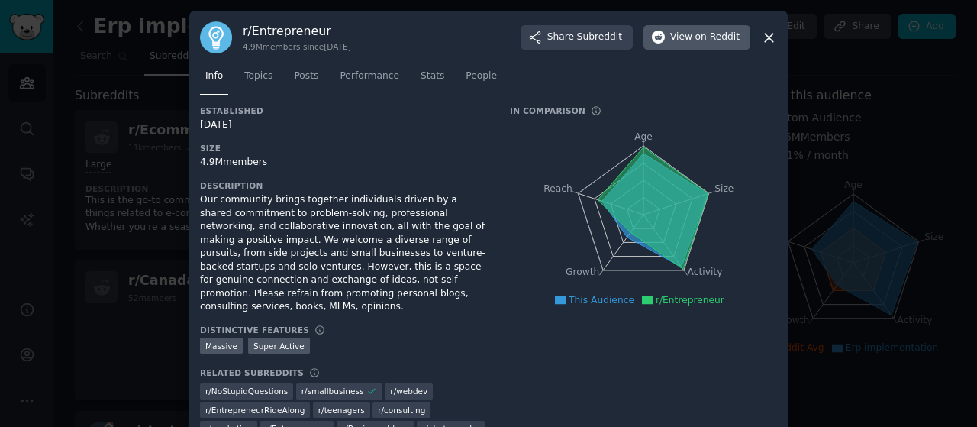 The width and height of the screenshot is (977, 427). What do you see at coordinates (252, 373) in the screenshot?
I see `h3: Related Subreddits` at bounding box center [252, 373].